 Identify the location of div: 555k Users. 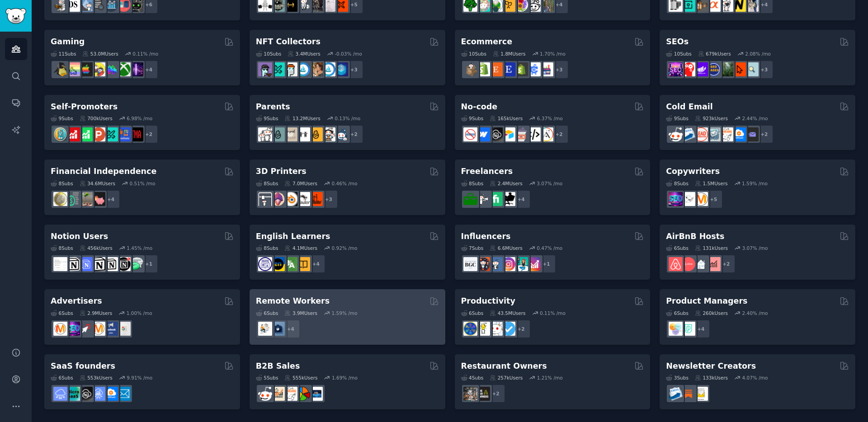
(301, 378).